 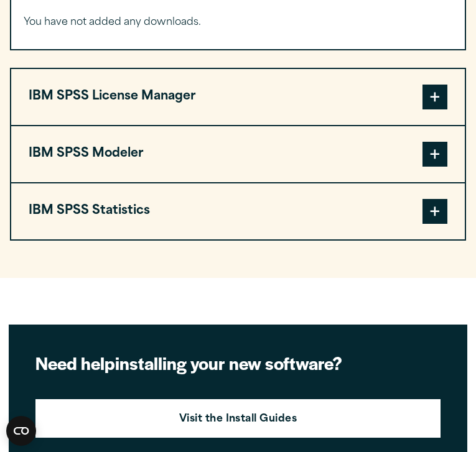 What do you see at coordinates (238, 419) in the screenshot?
I see `a: Visit the Install Guides` at bounding box center [238, 419].